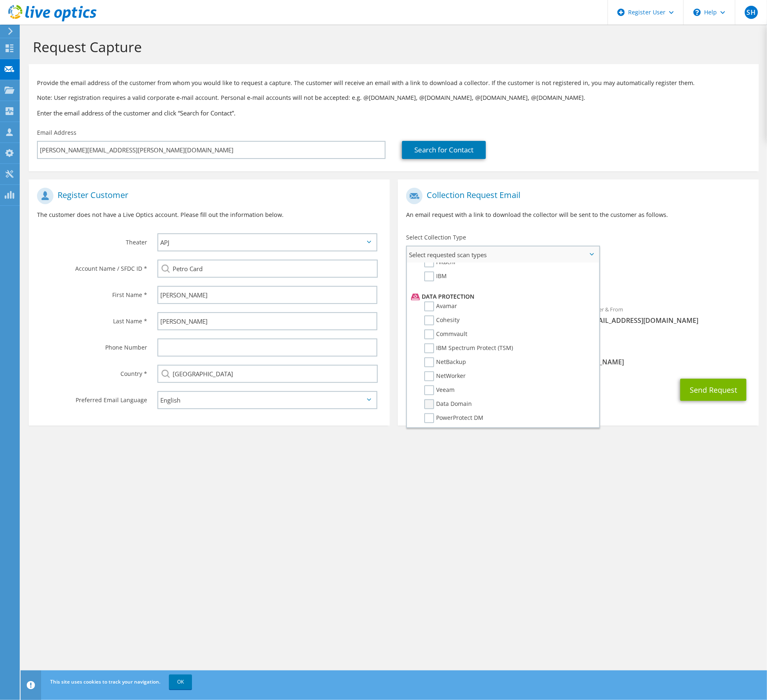 This screenshot has width=767, height=700. What do you see at coordinates (577, 196) in the screenshot?
I see `h1: Collection Request Email` at bounding box center [577, 196].